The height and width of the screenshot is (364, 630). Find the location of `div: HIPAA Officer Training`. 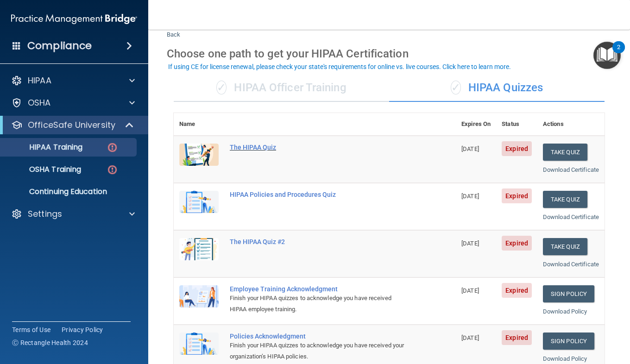

div: HIPAA Officer Training is located at coordinates (281, 88).